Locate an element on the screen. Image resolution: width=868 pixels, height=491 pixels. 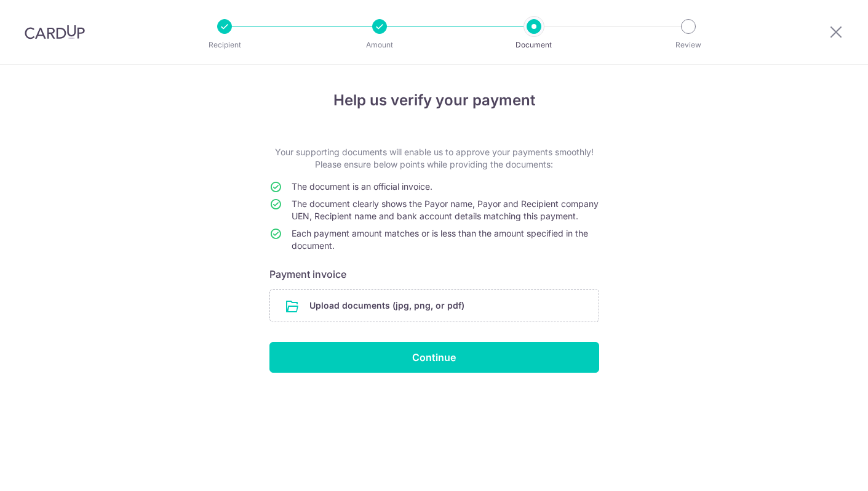
p: Your supporting documents will enable us to approve your payments smoothly! Please ensure below p... is located at coordinates (435, 158).